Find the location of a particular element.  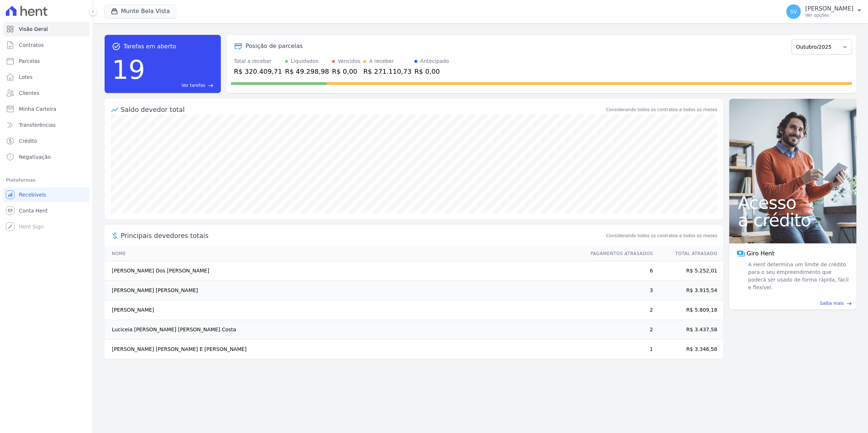

div: Total a receber is located at coordinates (258, 61).